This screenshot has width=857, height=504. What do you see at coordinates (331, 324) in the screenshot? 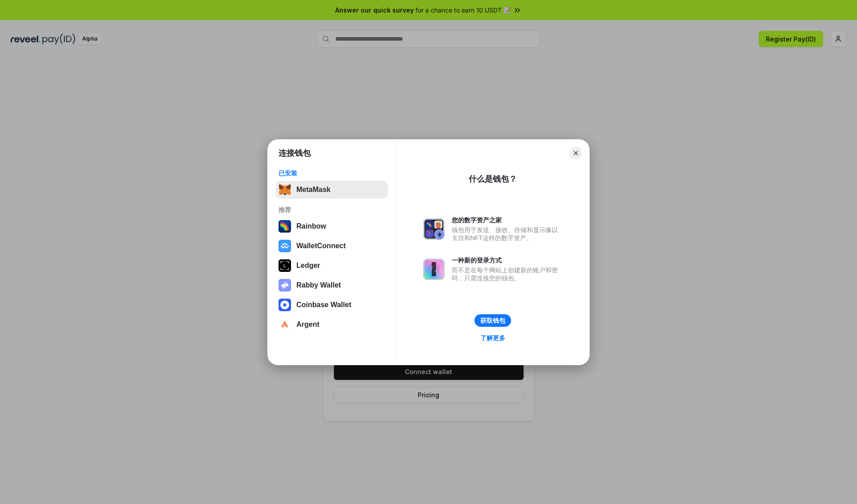
I see `button: Argent` at bounding box center [331, 324].